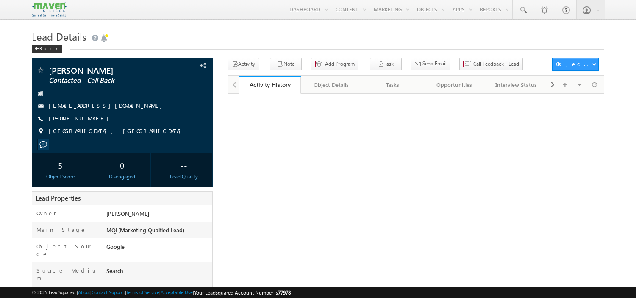 The image size is (636, 298). I want to click on div: Opportunities, so click(454, 85).